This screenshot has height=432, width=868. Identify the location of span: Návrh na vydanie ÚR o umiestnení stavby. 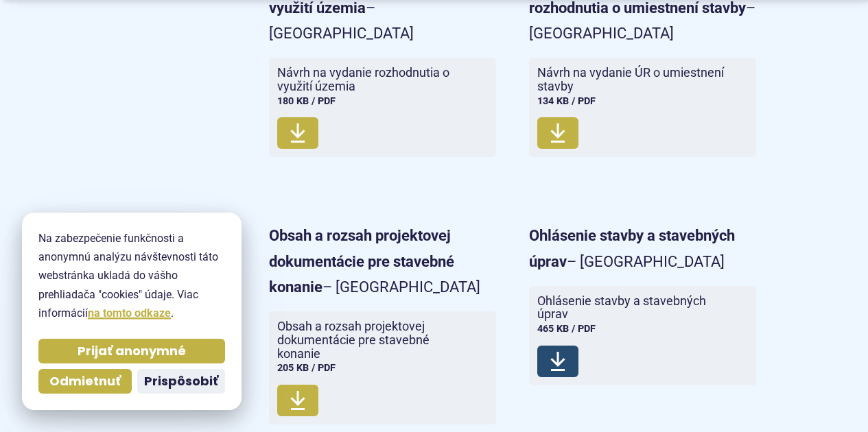
(634, 80).